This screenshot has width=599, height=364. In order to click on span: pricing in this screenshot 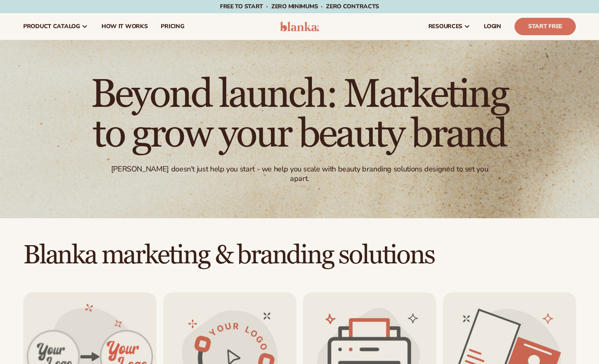, I will do `click(173, 27)`.